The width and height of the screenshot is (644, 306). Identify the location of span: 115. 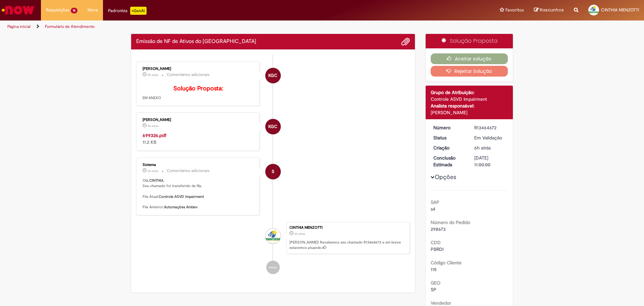
(434, 270).